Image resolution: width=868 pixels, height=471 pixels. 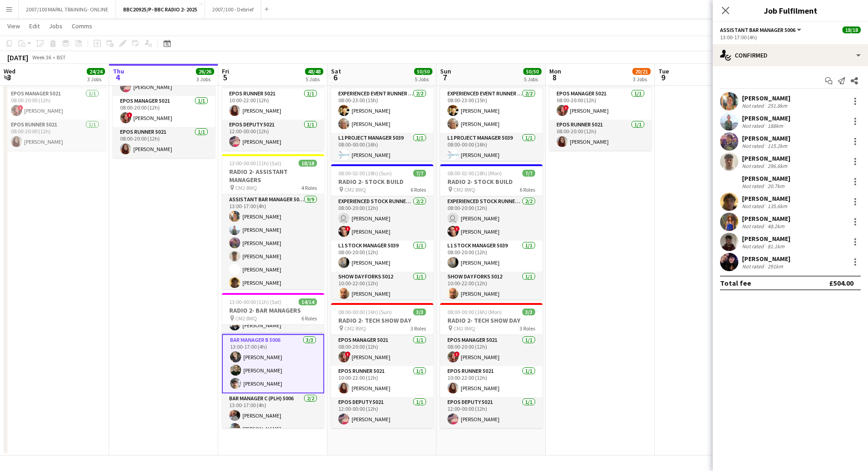 I want to click on span: 50/50, so click(x=533, y=71).